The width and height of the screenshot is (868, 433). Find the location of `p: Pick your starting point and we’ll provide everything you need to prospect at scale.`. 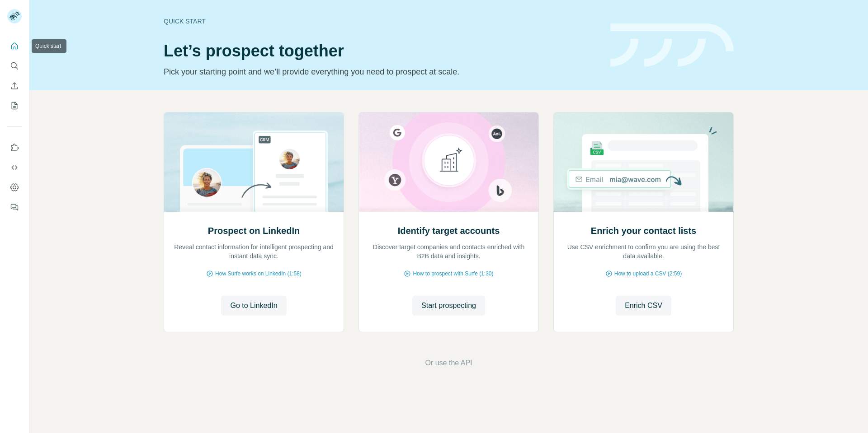

p: Pick your starting point and we’ll provide everything you need to prospect at scale. is located at coordinates (382, 72).